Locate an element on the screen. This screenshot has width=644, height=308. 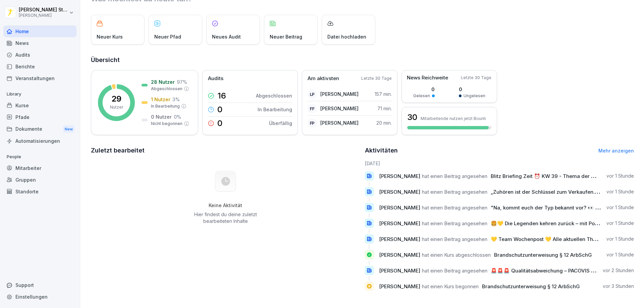
span: Brandschutzunterweisung § 12 ArbSchG is located at coordinates (543, 255).